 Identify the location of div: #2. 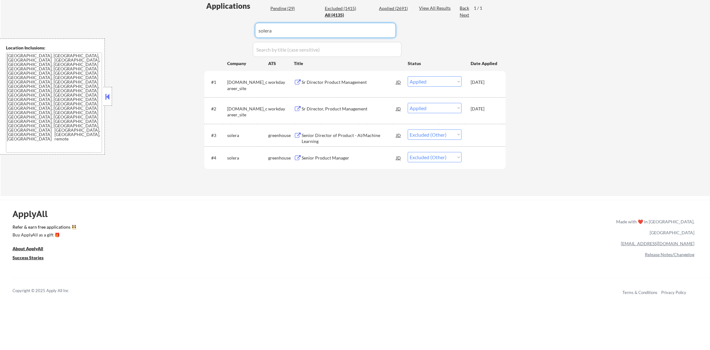
(217, 109).